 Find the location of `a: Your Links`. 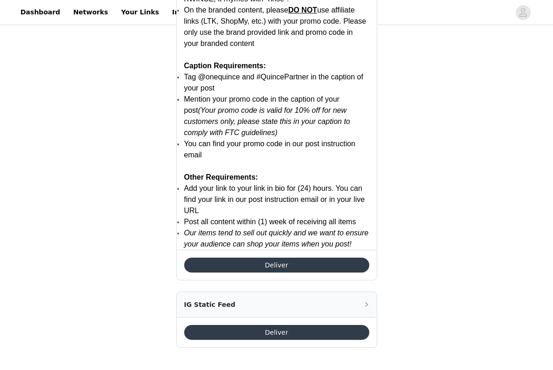

a: Your Links is located at coordinates (140, 12).